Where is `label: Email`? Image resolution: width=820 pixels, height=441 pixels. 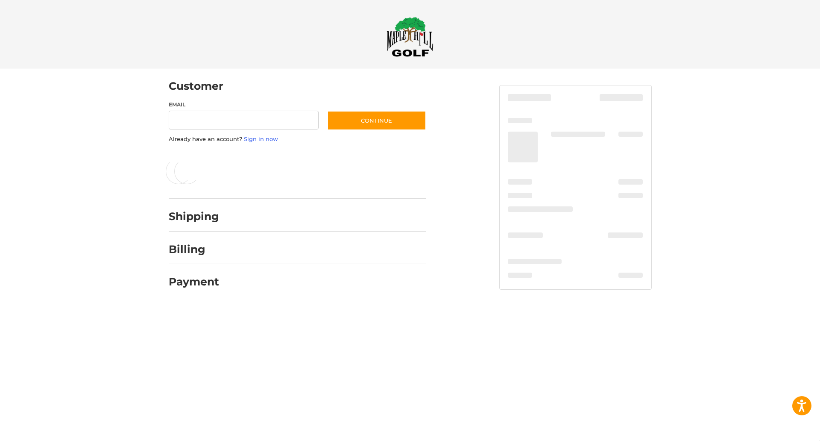 label: Email is located at coordinates (244, 105).